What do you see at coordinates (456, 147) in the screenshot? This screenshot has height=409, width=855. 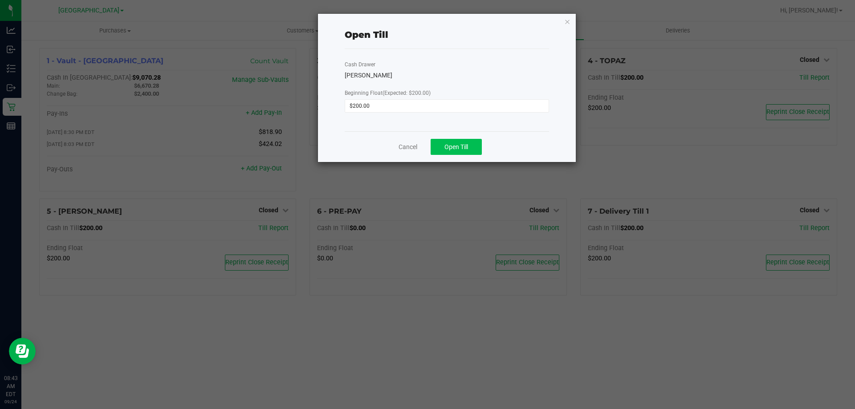 I see `button: Open Till` at bounding box center [456, 147].